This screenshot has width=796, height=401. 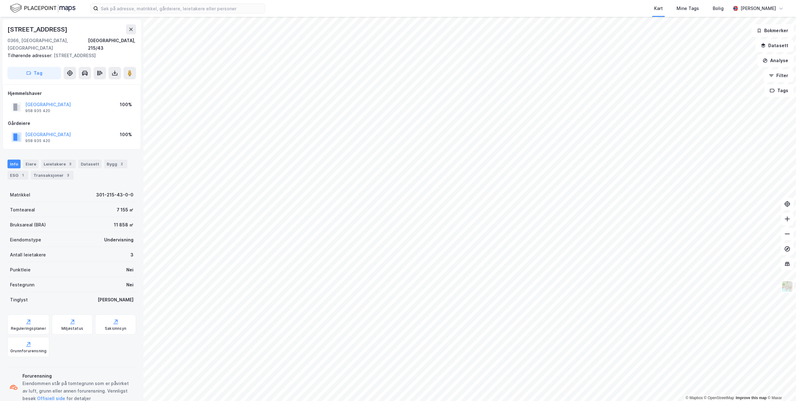 What do you see at coordinates (688, 8) in the screenshot?
I see `div: Mine Tags` at bounding box center [688, 8].